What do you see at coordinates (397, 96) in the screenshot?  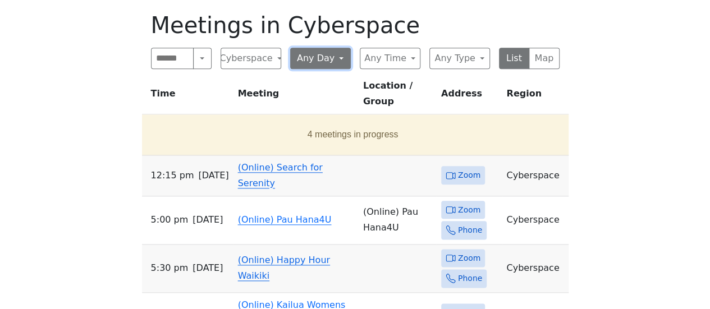 I see `th: Location / Group` at bounding box center [397, 96].